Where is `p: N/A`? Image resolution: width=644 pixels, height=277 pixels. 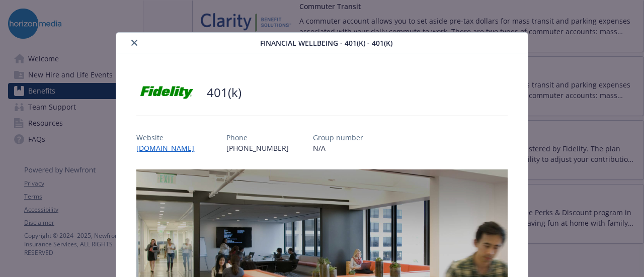
p: N/A is located at coordinates (338, 148).